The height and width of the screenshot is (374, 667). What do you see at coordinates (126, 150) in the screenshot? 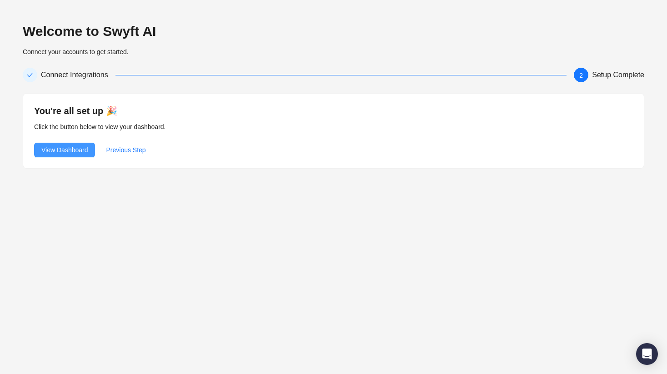
I see `button: Previous Step` at bounding box center [126, 150].